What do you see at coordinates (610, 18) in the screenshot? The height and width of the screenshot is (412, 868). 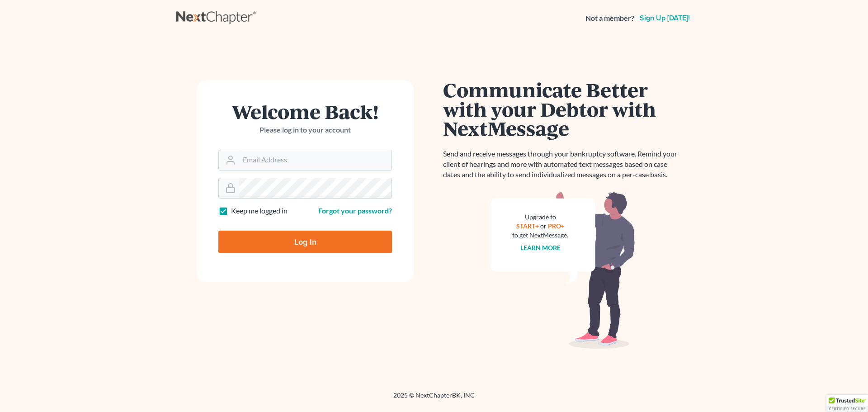 I see `strong: Not a member?` at bounding box center [610, 18].